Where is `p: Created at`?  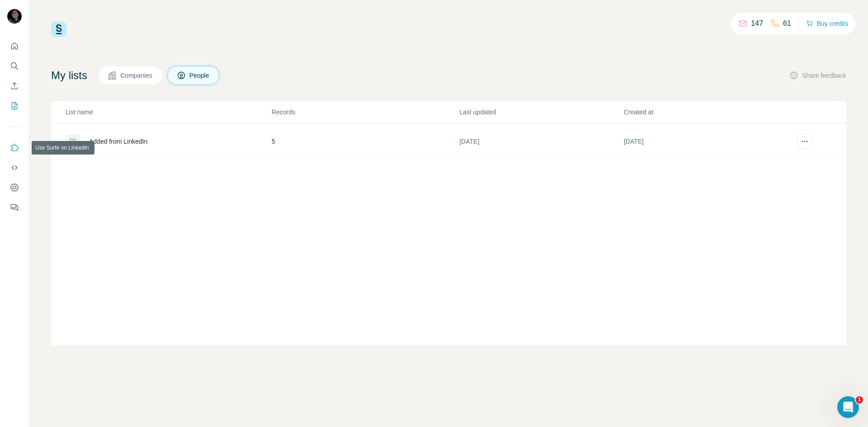 p: Created at is located at coordinates (705, 112).